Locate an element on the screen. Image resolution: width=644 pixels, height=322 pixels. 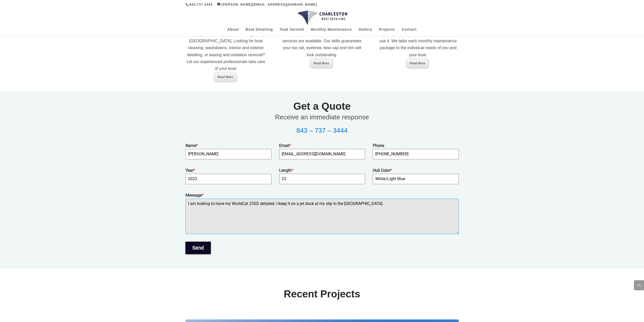
label: Message is located at coordinates (322, 195).